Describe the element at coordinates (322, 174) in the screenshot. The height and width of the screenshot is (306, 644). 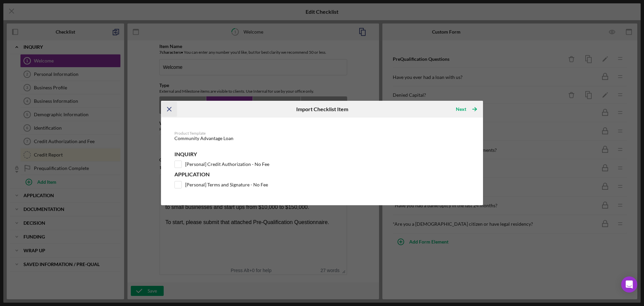
I see `h6: Application` at that location.